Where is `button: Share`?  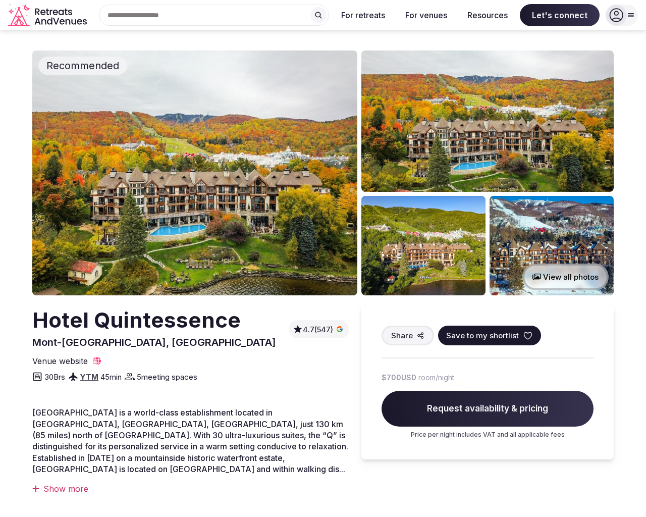 button: Share is located at coordinates (408, 335).